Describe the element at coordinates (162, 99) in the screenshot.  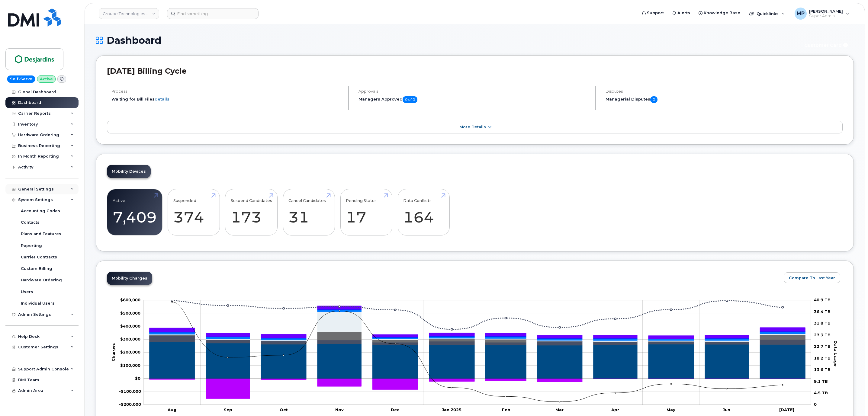
I see `a: details` at that location.